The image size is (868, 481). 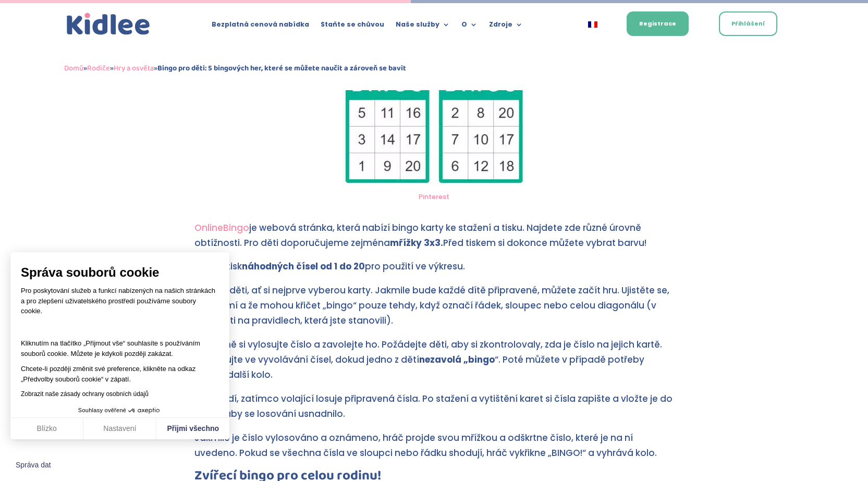 What do you see at coordinates (415, 266) in the screenshot?
I see `font: pro použití ve výkresu.` at bounding box center [415, 266].